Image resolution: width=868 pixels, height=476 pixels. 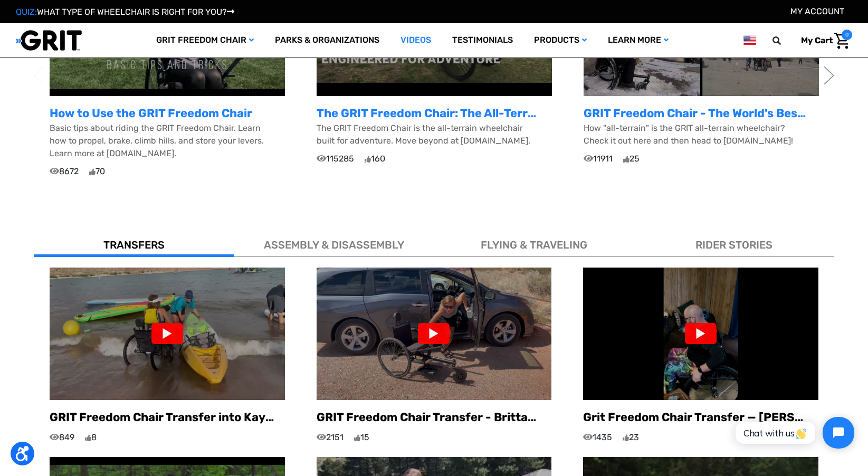 I want to click on p: The GRIT Freedom Chair: The All-Terrain Wheelchair Built for Adventure, so click(x=434, y=113).